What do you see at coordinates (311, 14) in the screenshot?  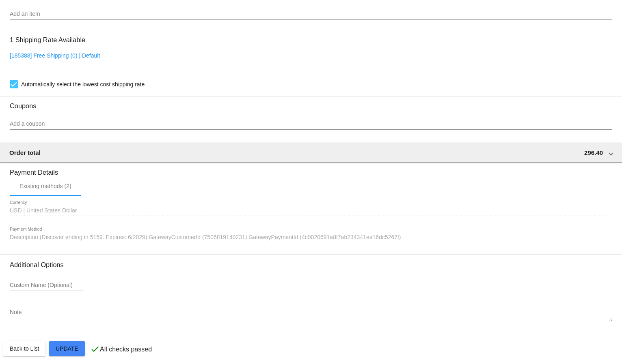 I see `input: Add an item` at bounding box center [311, 14].